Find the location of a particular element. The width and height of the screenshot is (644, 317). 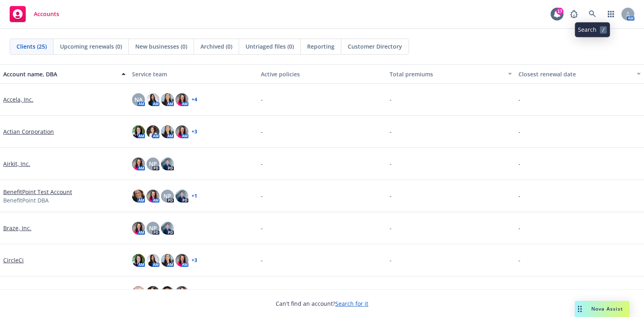

a: Accounts is located at coordinates (34, 14).